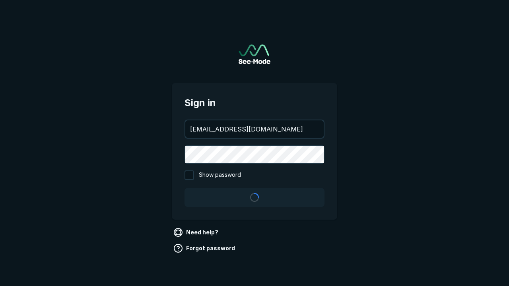 The height and width of the screenshot is (286, 509). I want to click on span: Show password, so click(220, 175).